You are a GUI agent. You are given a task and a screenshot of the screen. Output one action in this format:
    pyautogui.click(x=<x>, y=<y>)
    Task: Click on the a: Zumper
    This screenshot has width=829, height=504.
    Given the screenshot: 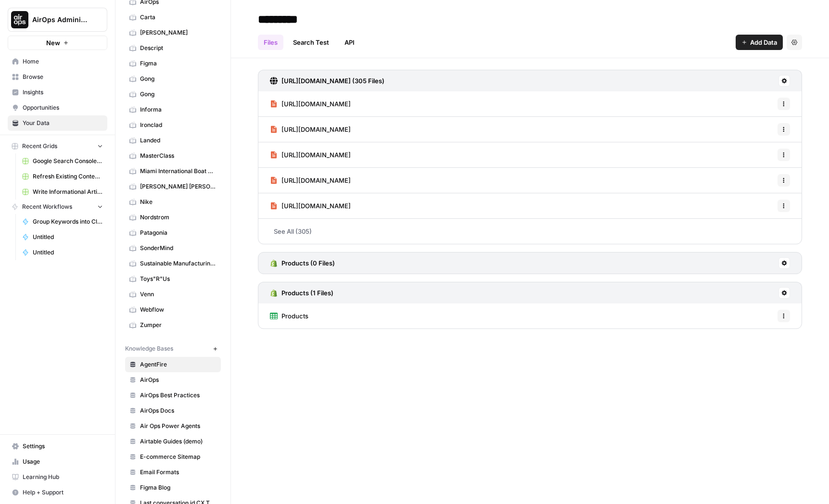 What is the action you would take?
    pyautogui.click(x=173, y=325)
    